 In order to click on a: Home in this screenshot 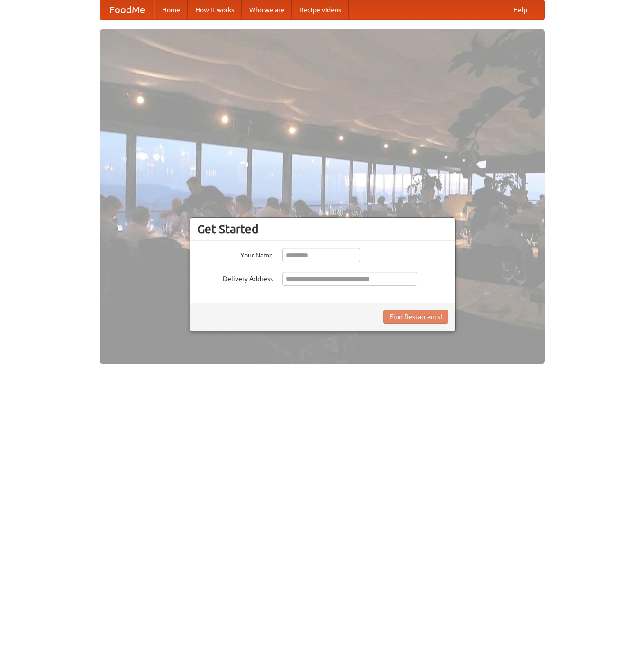, I will do `click(171, 10)`.